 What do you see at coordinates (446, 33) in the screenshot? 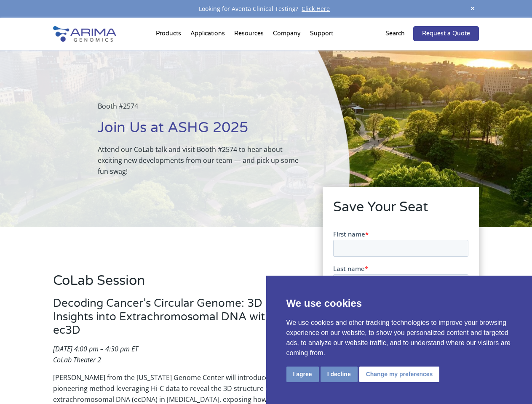
I see `a: Request a Quote` at bounding box center [446, 33].